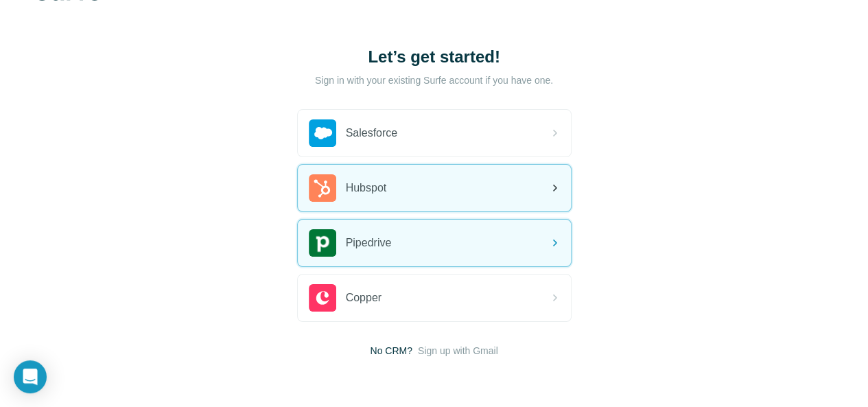  I want to click on h1: Let’s get started!, so click(434, 57).